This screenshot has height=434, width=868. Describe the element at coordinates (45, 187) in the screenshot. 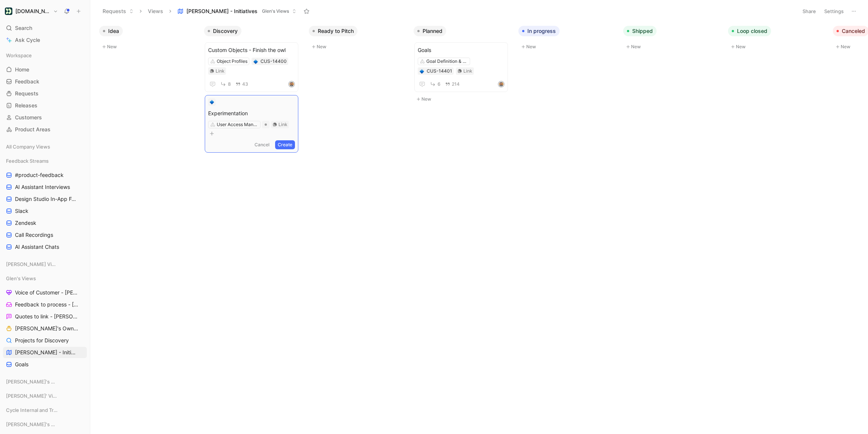

I see `a: AI Assistant Interviews` at that location.